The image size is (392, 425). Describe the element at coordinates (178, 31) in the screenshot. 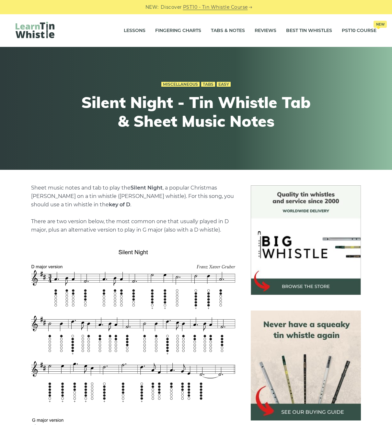

I see `a: Fingering Charts` at that location.